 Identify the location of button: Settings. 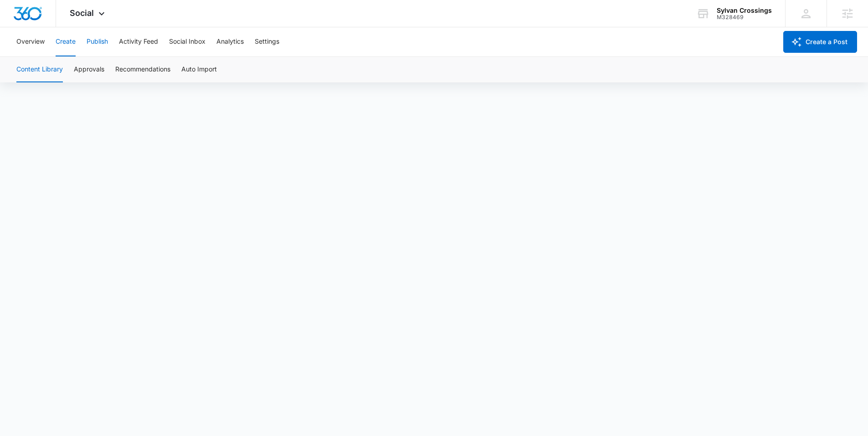
(267, 42).